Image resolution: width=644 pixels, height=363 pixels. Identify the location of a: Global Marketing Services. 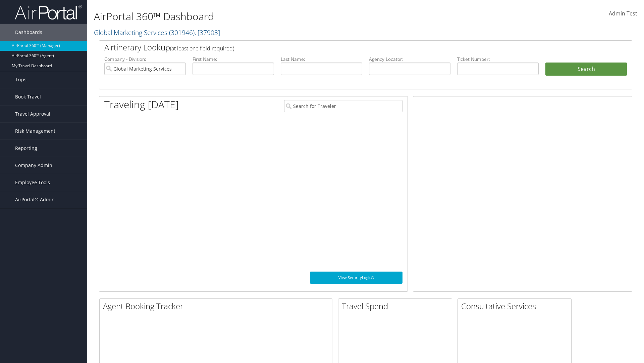
(157, 32).